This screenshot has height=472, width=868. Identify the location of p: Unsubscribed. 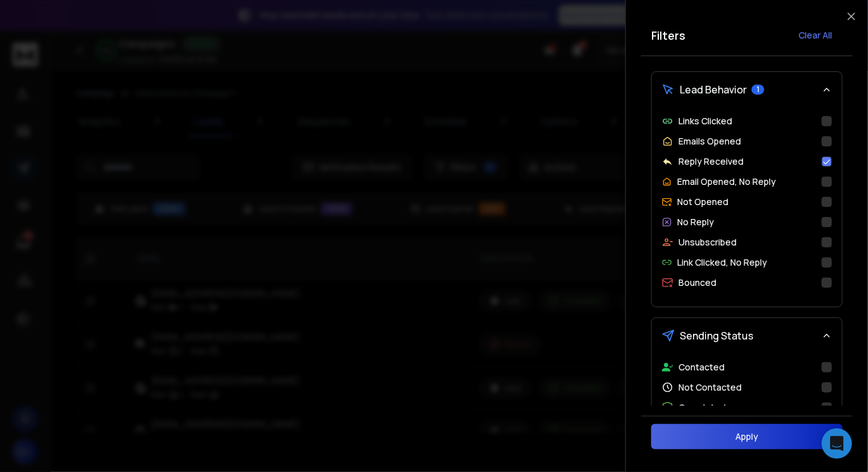
(708, 243).